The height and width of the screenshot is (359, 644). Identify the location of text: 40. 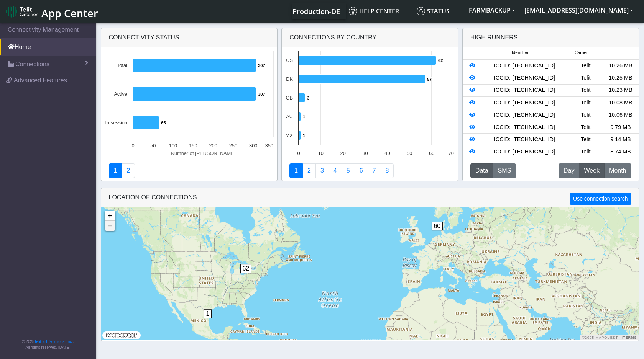
(387, 153).